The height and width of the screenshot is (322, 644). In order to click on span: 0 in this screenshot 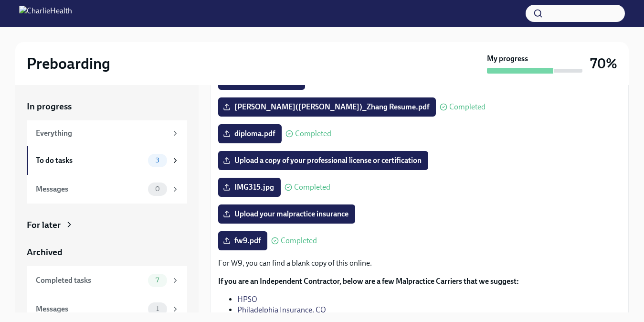, I will do `click(157, 188)`.